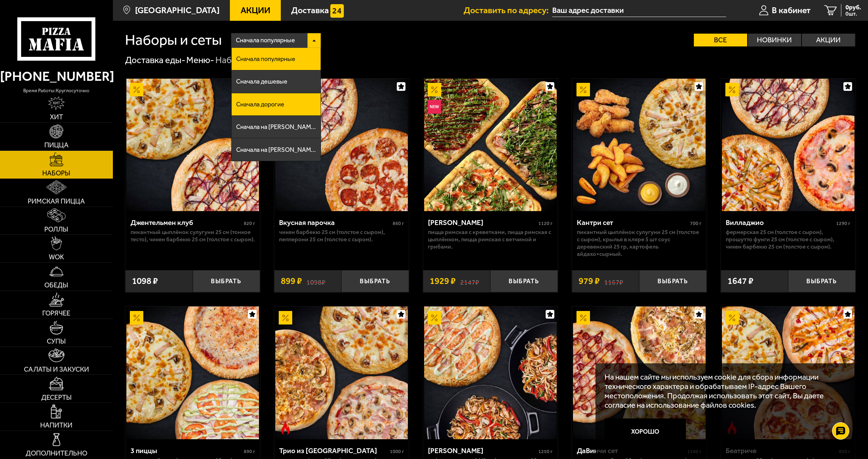  What do you see at coordinates (740, 281) in the screenshot?
I see `span: 1647 ₽` at bounding box center [740, 281].